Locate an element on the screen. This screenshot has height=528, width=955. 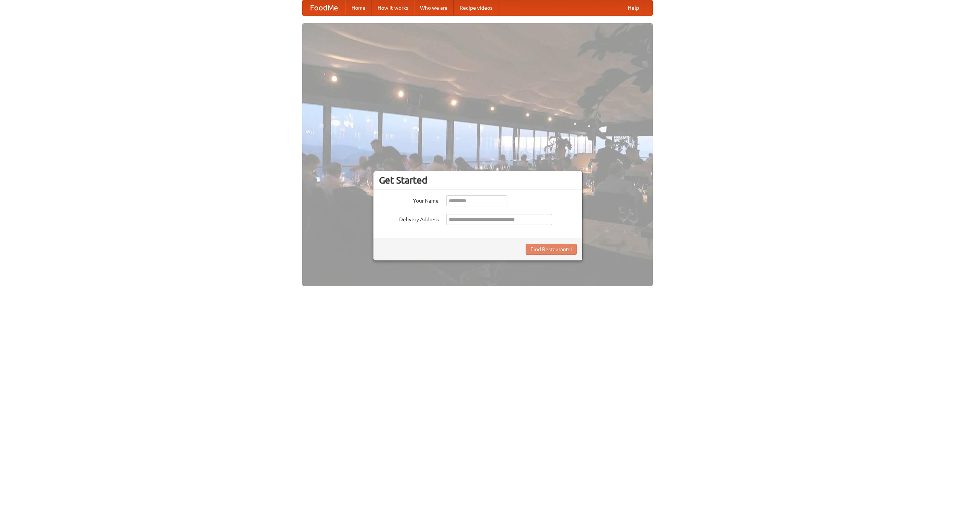
label: Delivery Address is located at coordinates (409, 218).